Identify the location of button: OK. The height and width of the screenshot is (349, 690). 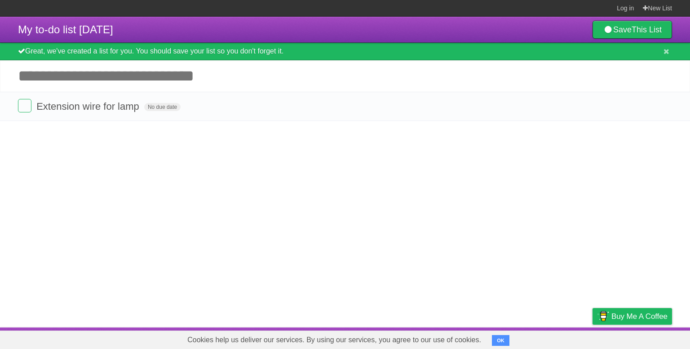
(500, 340).